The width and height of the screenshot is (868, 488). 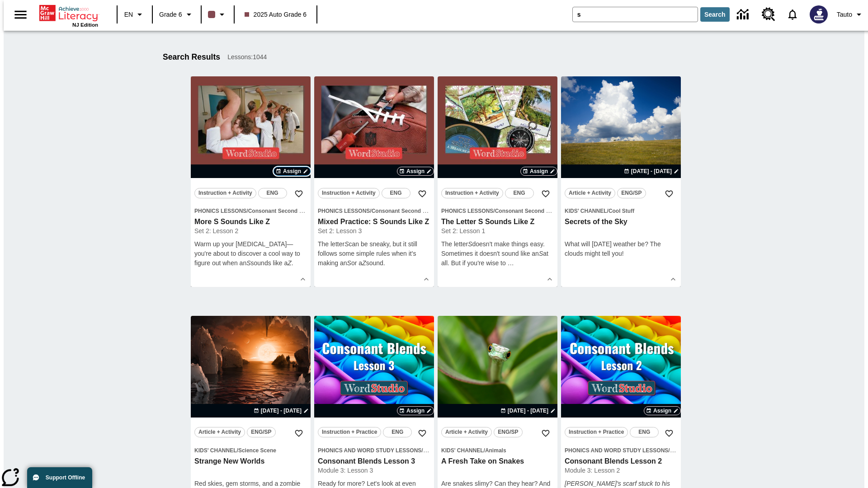 I want to click on h3: A Fresh Take on Snakes, so click(x=497, y=461).